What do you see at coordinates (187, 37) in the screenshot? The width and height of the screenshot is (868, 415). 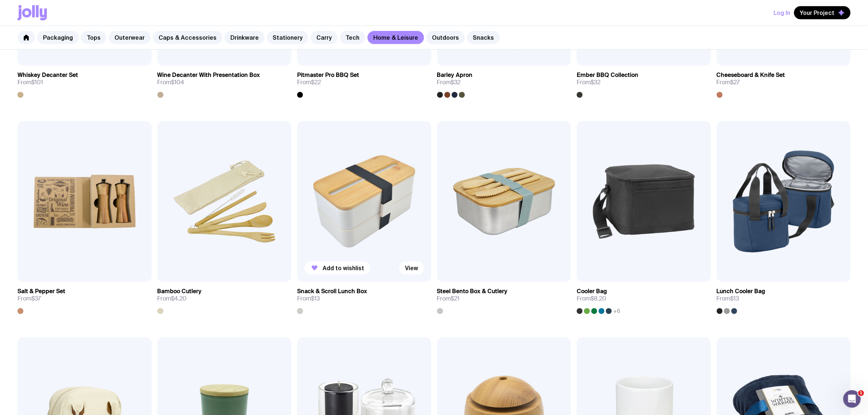 I see `a: Caps & Accessories` at bounding box center [187, 37].